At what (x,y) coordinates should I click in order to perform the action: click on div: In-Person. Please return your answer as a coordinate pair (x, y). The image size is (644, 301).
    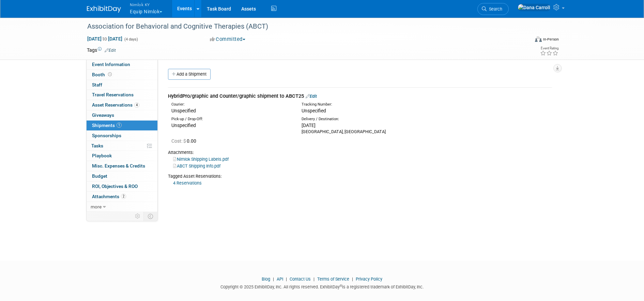
    Looking at the image, I should click on (551, 39).